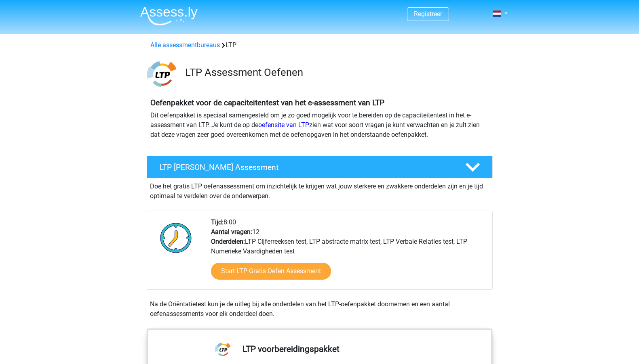 The width and height of the screenshot is (639, 364). Describe the element at coordinates (176, 238) in the screenshot. I see `img: Klok` at that location.